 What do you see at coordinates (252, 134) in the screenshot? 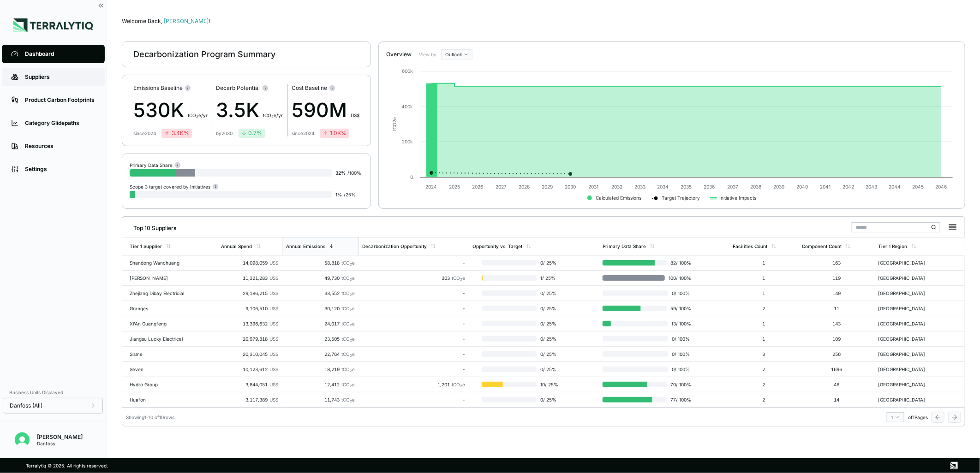
I see `div: 0.7 %` at bounding box center [252, 134].